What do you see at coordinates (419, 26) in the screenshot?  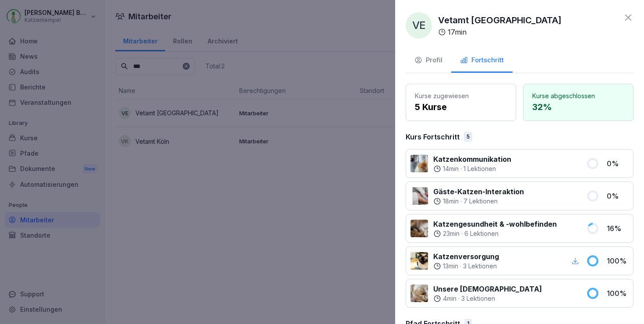 I see `div: VE` at bounding box center [419, 26].